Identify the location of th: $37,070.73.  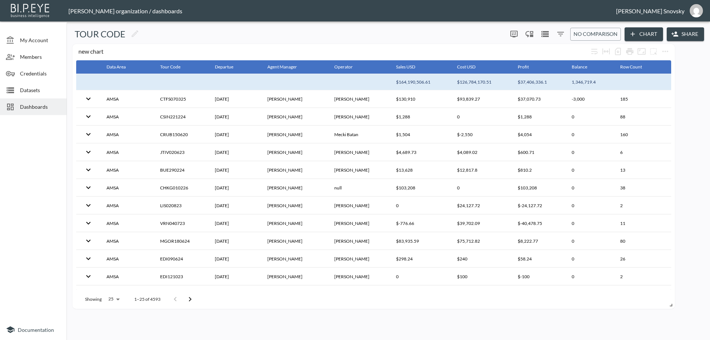
(539, 99).